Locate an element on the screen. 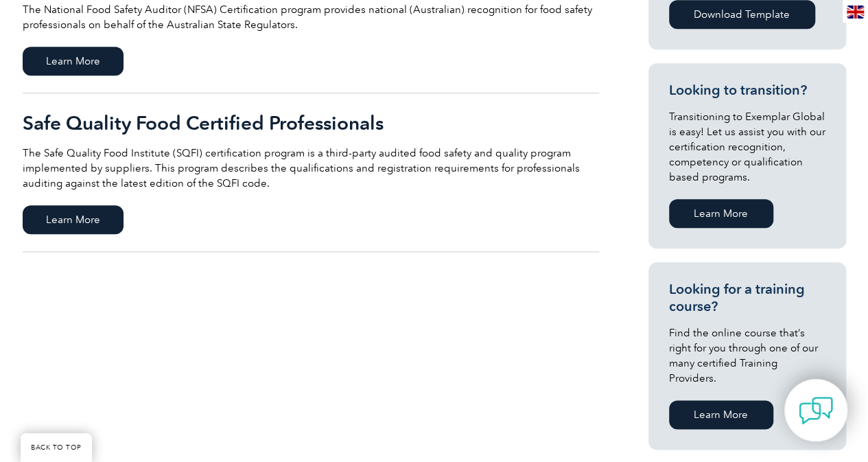 The image size is (868, 462). h3: Looking for a training course? is located at coordinates (747, 298).